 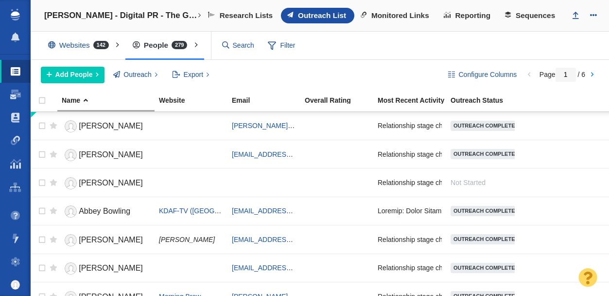 What do you see at coordinates (15, 15) in the screenshot?
I see `img: buzzstream_logo_iconsimple.png` at bounding box center [15, 15].